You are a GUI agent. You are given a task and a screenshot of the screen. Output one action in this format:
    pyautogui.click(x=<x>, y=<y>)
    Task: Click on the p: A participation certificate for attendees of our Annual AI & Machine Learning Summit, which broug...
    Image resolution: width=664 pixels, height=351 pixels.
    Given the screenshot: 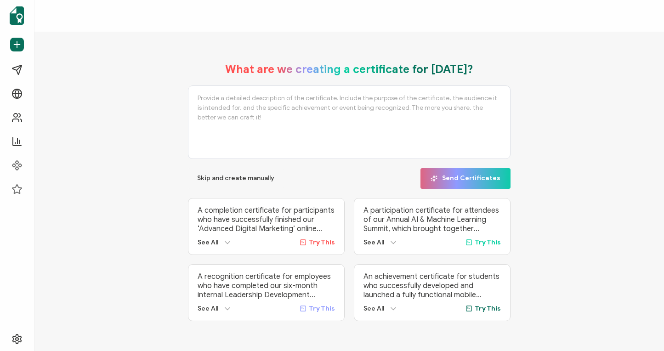 What is the action you would take?
    pyautogui.click(x=432, y=220)
    